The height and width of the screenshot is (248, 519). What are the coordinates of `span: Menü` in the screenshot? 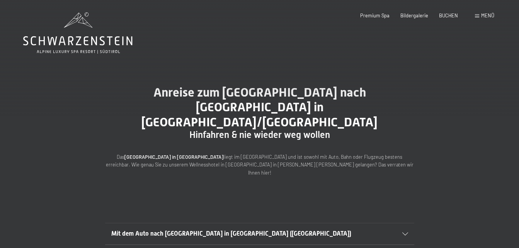 It's located at (487, 15).